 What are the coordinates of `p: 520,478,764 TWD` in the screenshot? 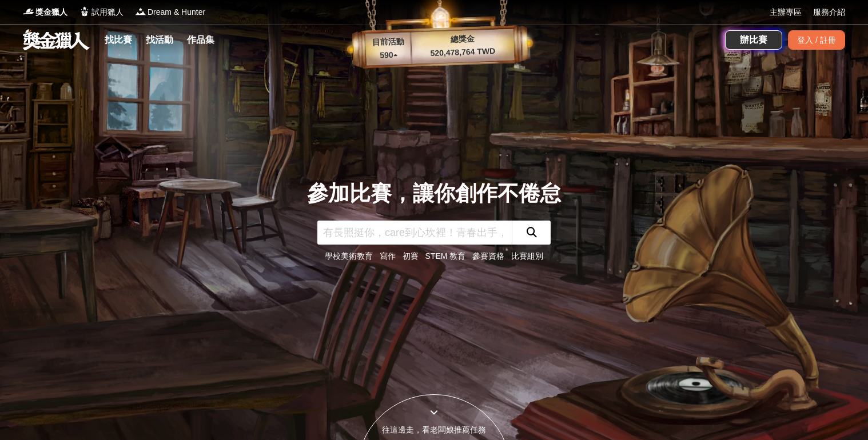 It's located at (463, 52).